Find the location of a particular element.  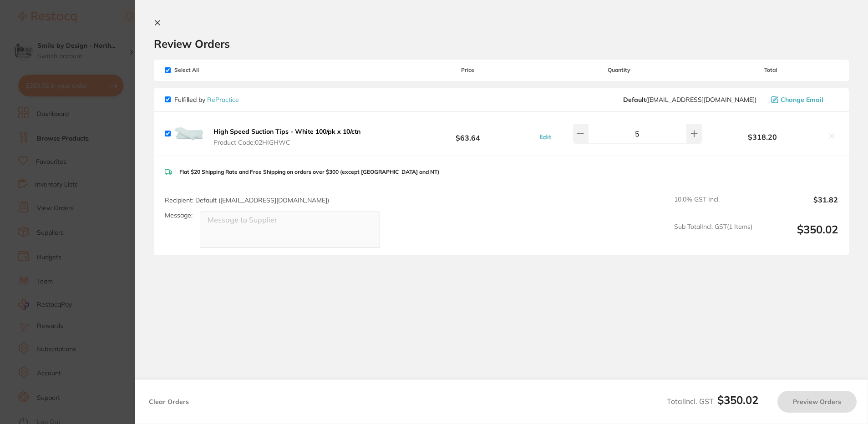

span: 10.0 % GST Incl. is located at coordinates (713, 206).